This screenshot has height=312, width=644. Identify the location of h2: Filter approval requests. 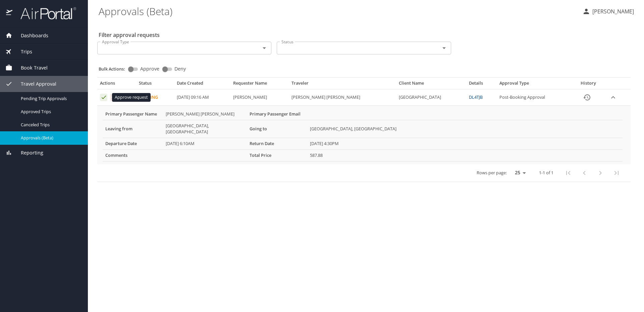
(129, 35).